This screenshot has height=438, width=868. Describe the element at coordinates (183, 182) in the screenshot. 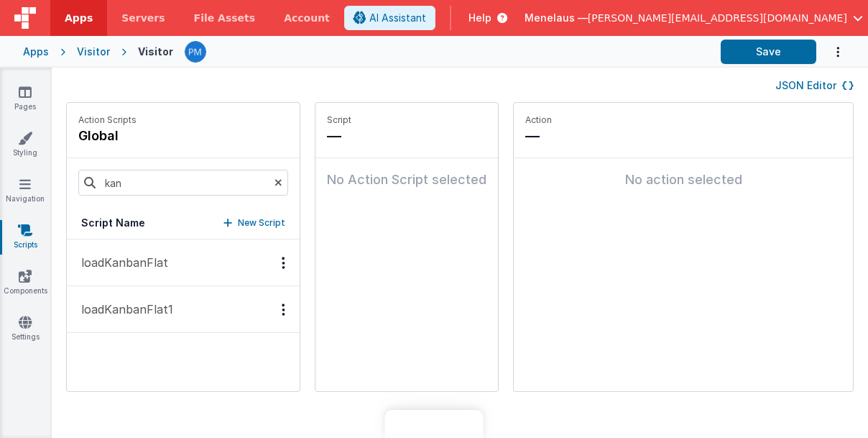

I see `input: Search scripts` at that location.